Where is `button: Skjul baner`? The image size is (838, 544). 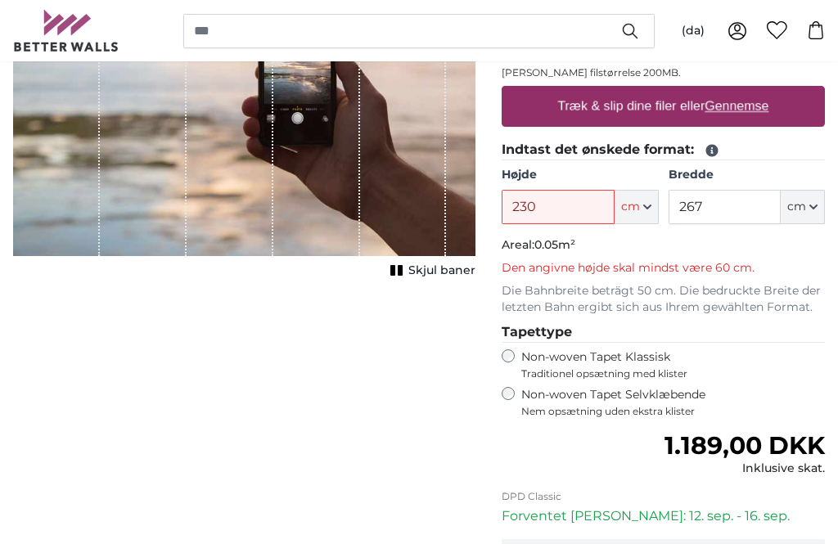
button: Skjul baner is located at coordinates (430, 271).